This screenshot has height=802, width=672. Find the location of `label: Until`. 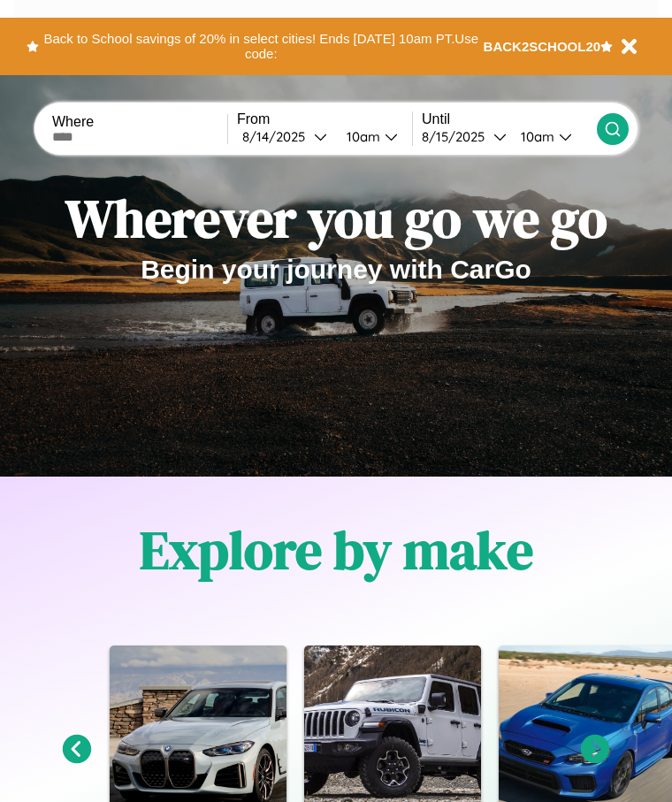

label: Until is located at coordinates (509, 119).